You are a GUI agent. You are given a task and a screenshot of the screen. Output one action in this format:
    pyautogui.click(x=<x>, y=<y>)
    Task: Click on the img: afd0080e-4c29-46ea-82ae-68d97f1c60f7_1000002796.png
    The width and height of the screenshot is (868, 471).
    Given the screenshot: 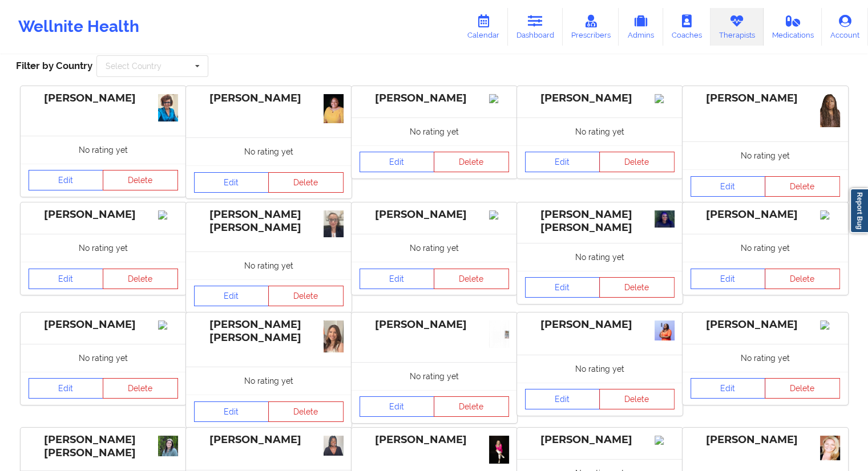 What is the action you would take?
    pyautogui.click(x=830, y=110)
    